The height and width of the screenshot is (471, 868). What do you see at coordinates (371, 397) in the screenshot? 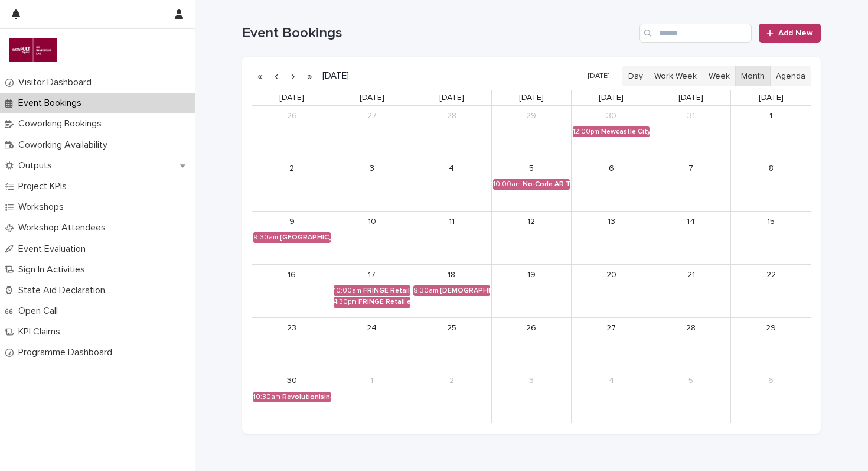
I see `td: July 1, 2025` at bounding box center [371, 397].